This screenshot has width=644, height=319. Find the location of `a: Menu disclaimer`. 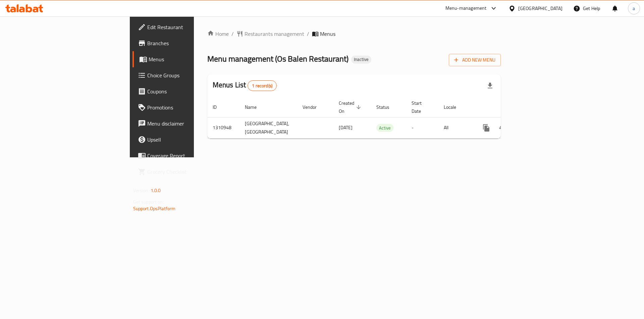

a: Menu disclaimer is located at coordinates (185, 124).